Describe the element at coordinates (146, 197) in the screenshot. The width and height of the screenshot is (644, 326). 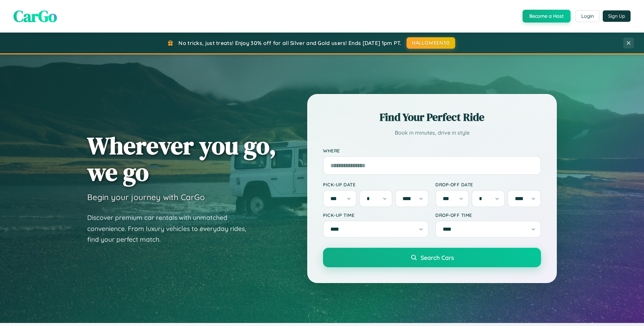
I see `h3: Begin your journey with CarGo` at that location.